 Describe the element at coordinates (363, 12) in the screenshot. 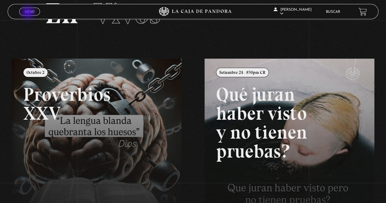

I see `a: View your shopping cart` at that location.